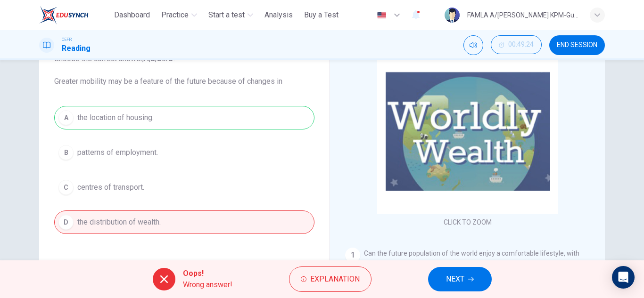  Describe the element at coordinates (516, 45) in the screenshot. I see `div: Hide` at that location.